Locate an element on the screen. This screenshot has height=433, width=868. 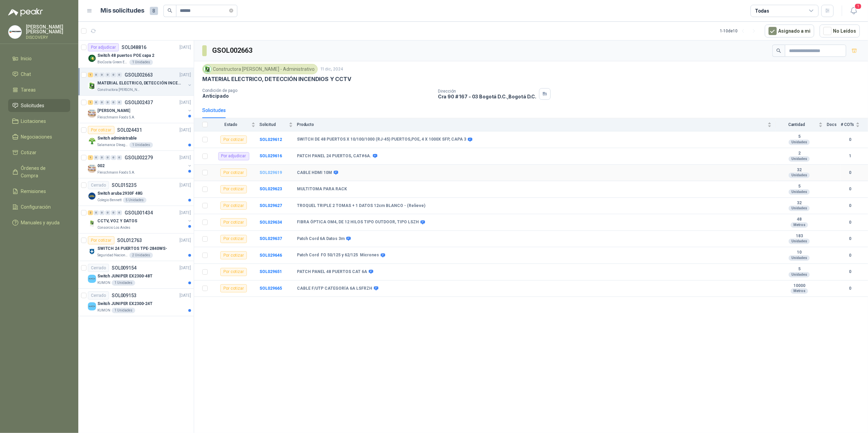
a: SOL029623 is located at coordinates (271, 189).